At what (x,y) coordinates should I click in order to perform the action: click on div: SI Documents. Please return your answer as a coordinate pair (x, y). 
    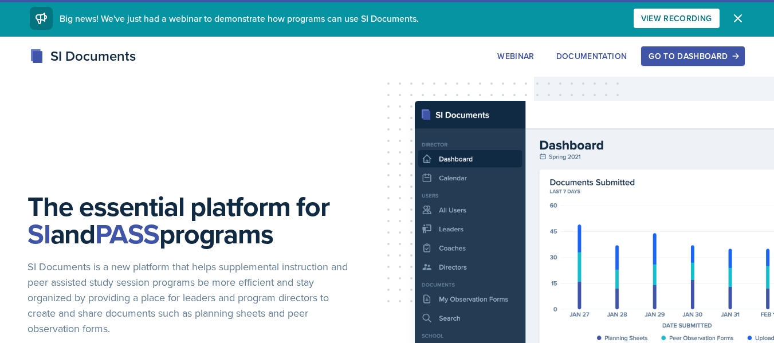
    Looking at the image, I should click on (82, 56).